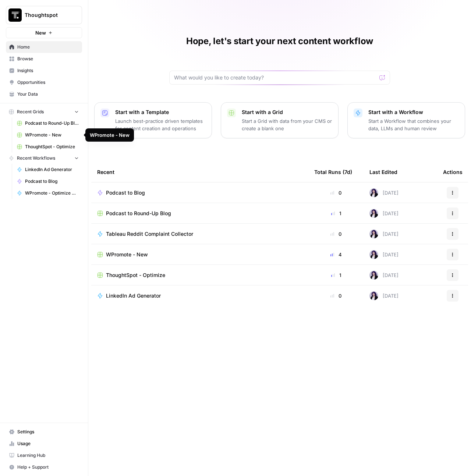 This screenshot has height=476, width=471. What do you see at coordinates (160, 125) in the screenshot?
I see `p: Launch best-practice driven templates for content creation and operations` at bounding box center [160, 125].